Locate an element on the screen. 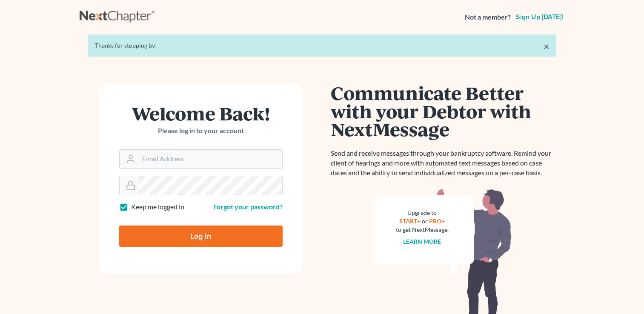 Image resolution: width=644 pixels, height=314 pixels. label: Keep me logged in is located at coordinates (158, 207).